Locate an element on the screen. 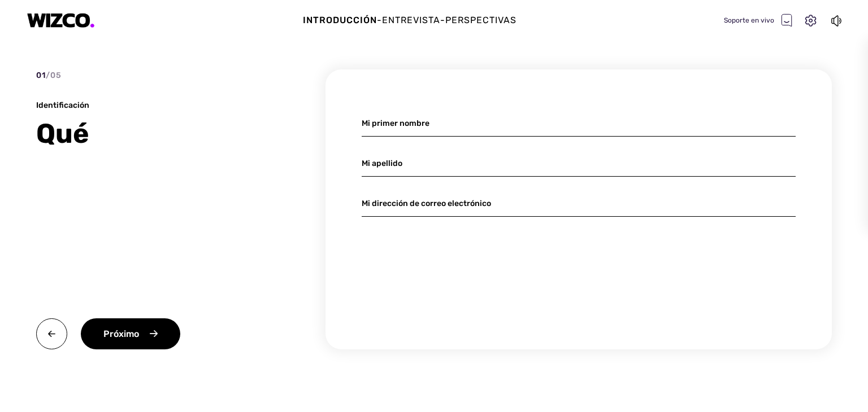  img: atrás is located at coordinates (52, 334).